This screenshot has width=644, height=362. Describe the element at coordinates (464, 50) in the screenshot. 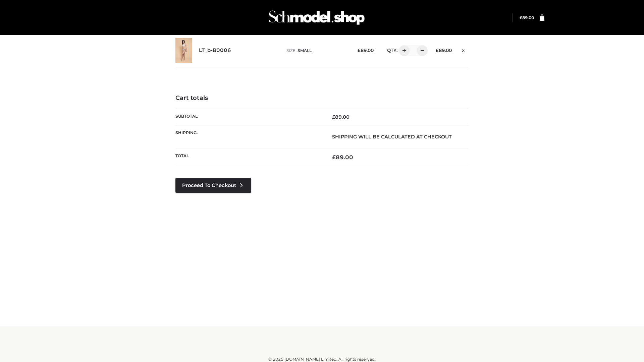

I see `a: Remove this item` at that location.